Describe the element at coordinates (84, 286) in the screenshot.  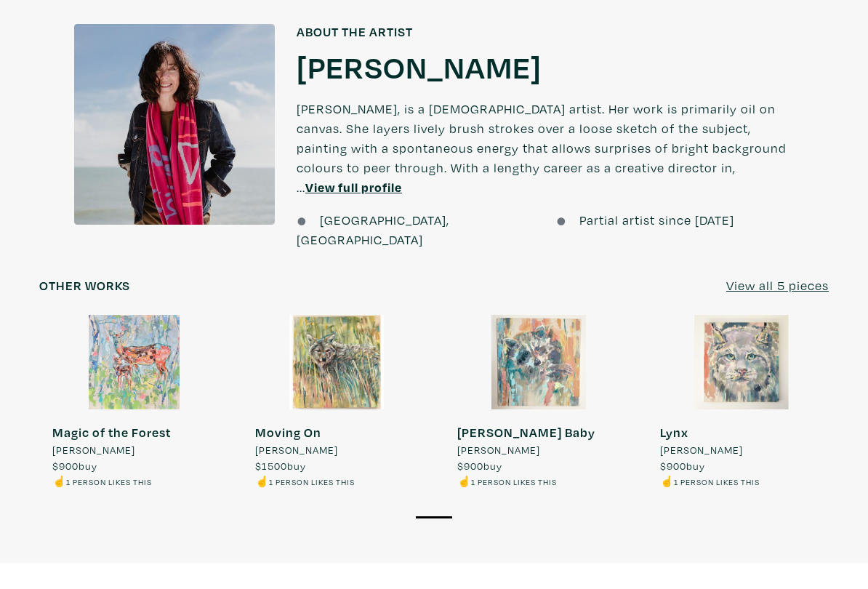
I see `h6: Other works` at that location.